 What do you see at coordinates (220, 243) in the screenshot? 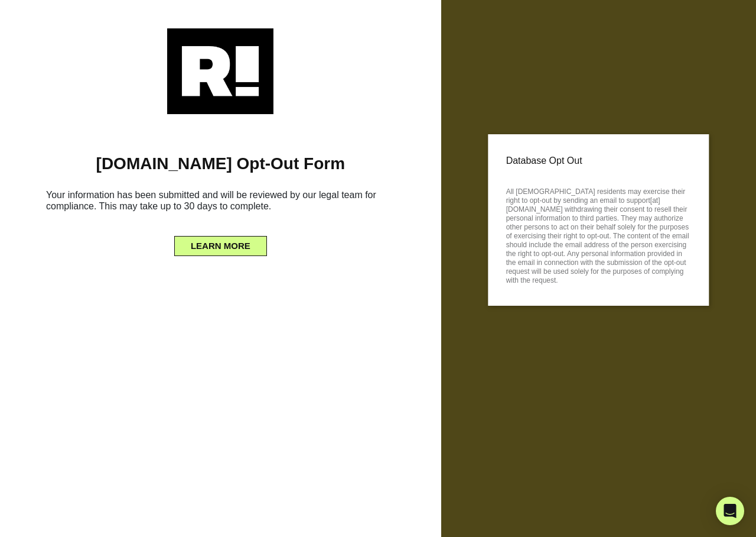
I see `a: LEARN MORE` at bounding box center [220, 243].